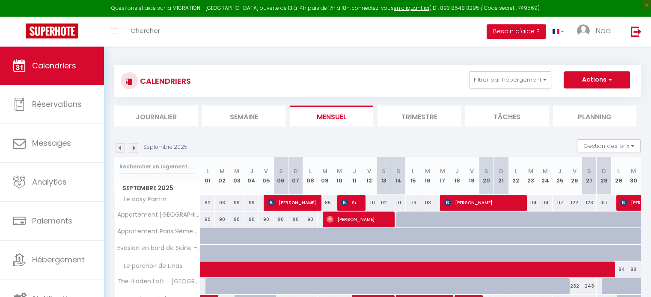 The image size is (651, 297). I want to click on th: 20, so click(486, 176).